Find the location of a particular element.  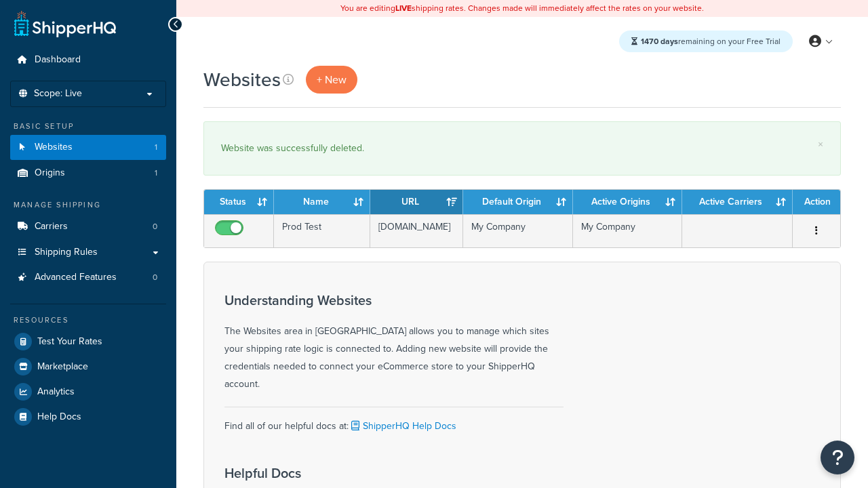

button: Open Resource Center is located at coordinates (837, 458).